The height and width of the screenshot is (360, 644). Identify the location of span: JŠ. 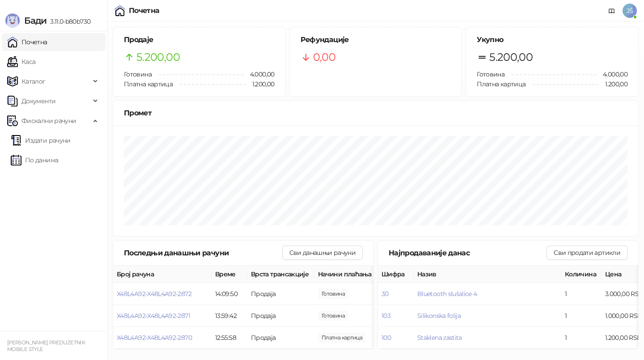
(630, 10).